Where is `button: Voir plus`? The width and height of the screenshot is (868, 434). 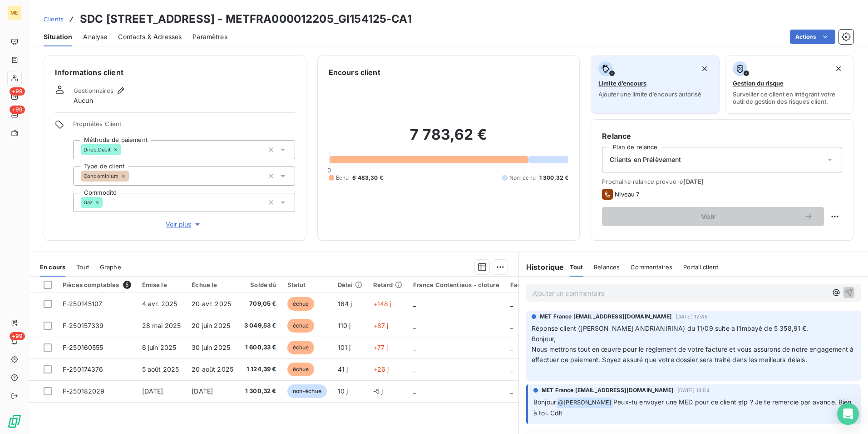 button: Voir plus is located at coordinates (184, 224).